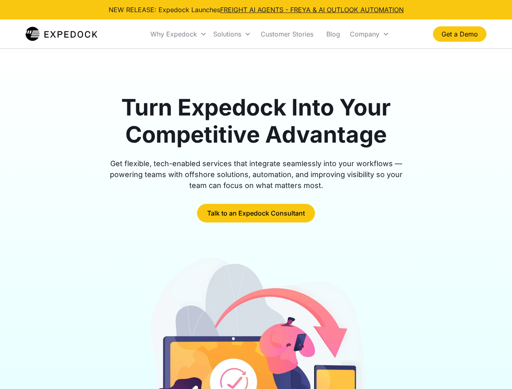 The height and width of the screenshot is (389, 512). I want to click on a: Blog, so click(333, 34).